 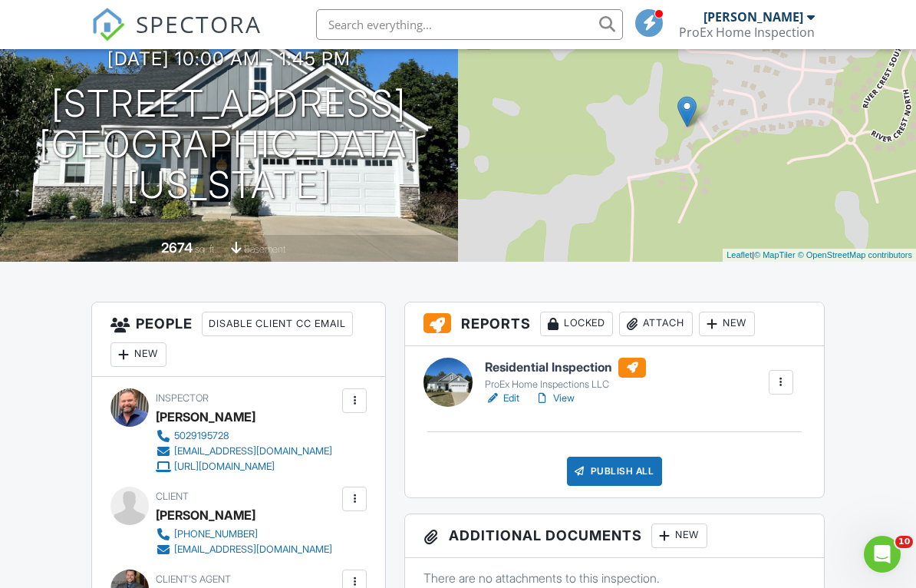 What do you see at coordinates (566, 385) in the screenshot?
I see `div: ProEx Home Inspections LLC` at bounding box center [566, 385].